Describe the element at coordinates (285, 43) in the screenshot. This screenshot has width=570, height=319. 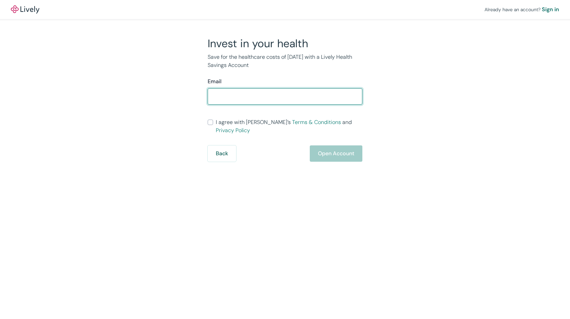
I see `h2: Invest in your health` at that location.